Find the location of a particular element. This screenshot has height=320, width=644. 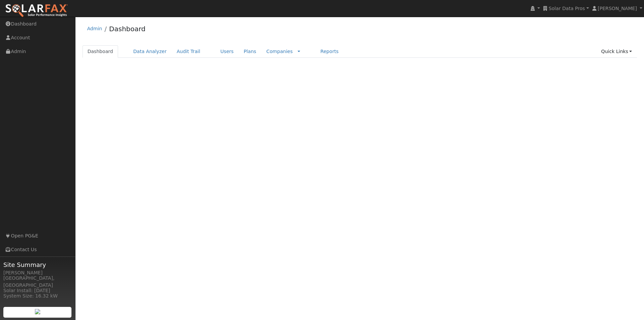

span: Site Summary is located at coordinates (37, 264).